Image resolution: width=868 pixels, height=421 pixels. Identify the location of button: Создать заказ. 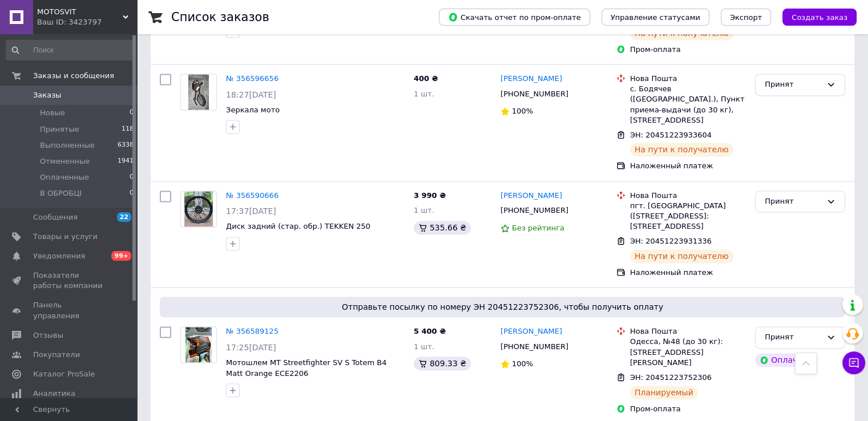
(820, 17).